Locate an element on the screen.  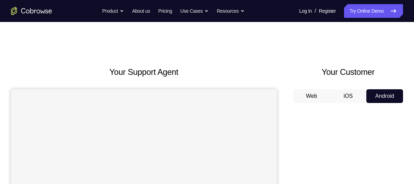
a: Pricing is located at coordinates (165, 11).